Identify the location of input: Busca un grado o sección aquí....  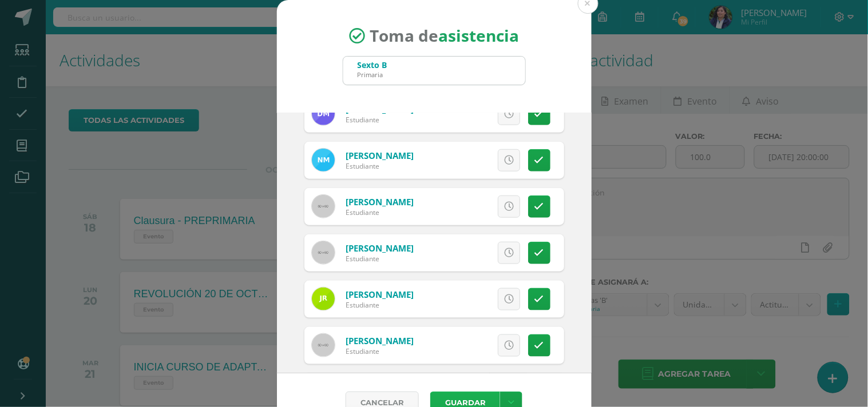
(434, 71).